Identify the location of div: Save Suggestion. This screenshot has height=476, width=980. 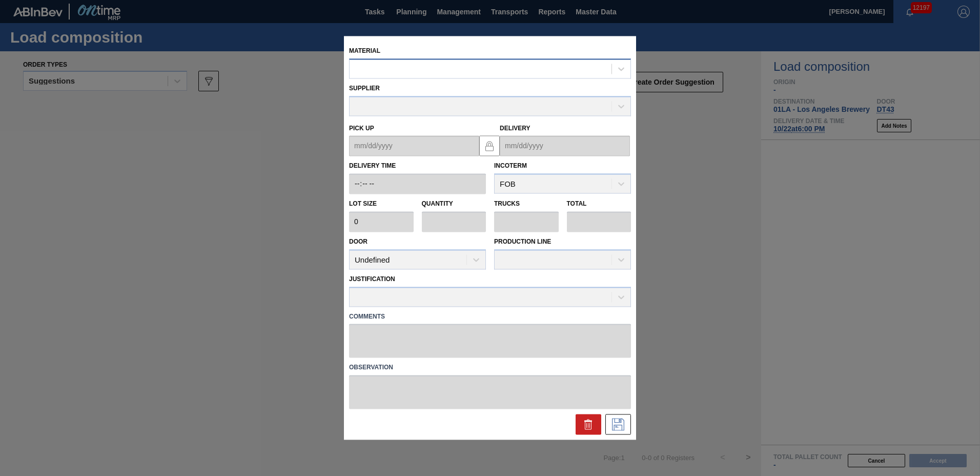
(618, 424).